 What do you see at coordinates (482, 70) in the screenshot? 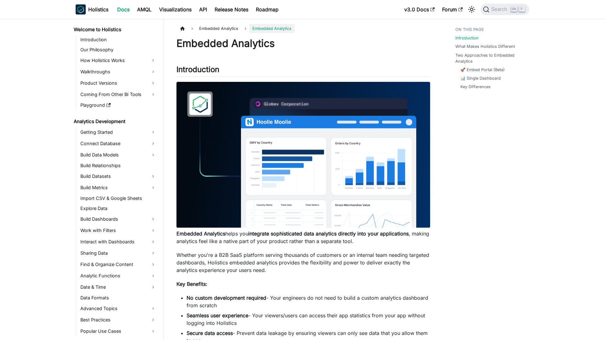
I see `a: 🚀 Embed Portal (Beta)` at bounding box center [482, 70].